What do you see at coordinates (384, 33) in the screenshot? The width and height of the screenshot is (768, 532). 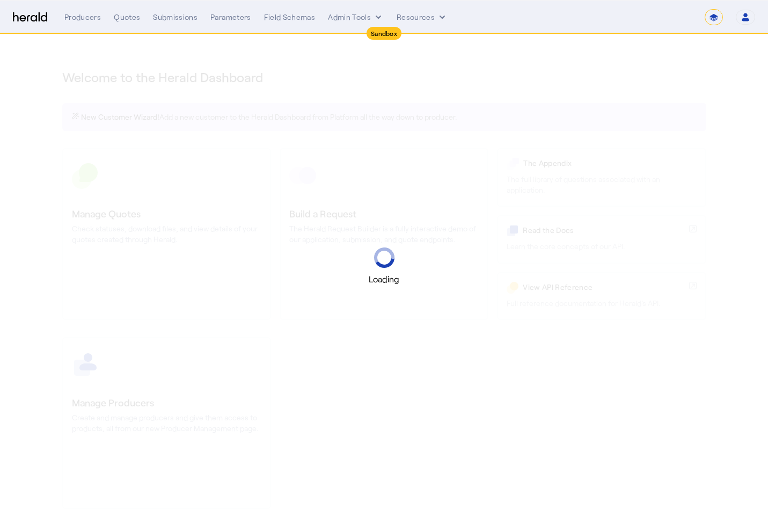 I see `div: Sandbox` at bounding box center [384, 33].